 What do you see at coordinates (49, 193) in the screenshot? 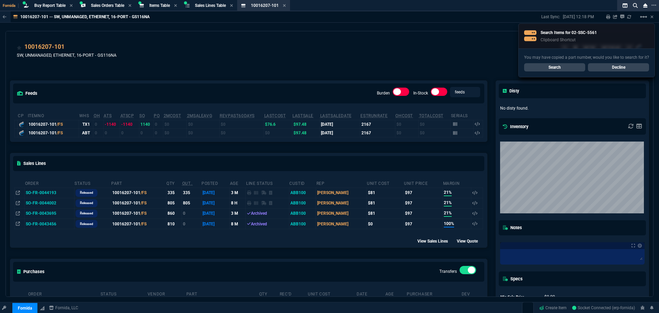
I see `td: SO-FR-0044193` at bounding box center [49, 193].